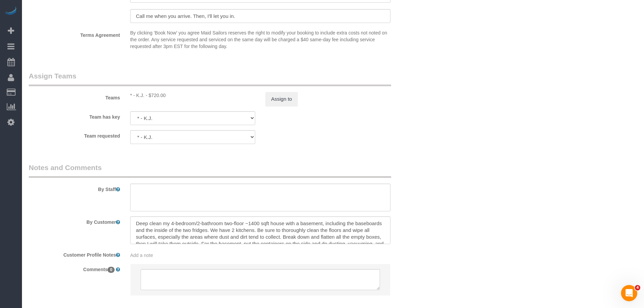  I want to click on label: Terms Agreement, so click(75, 34).